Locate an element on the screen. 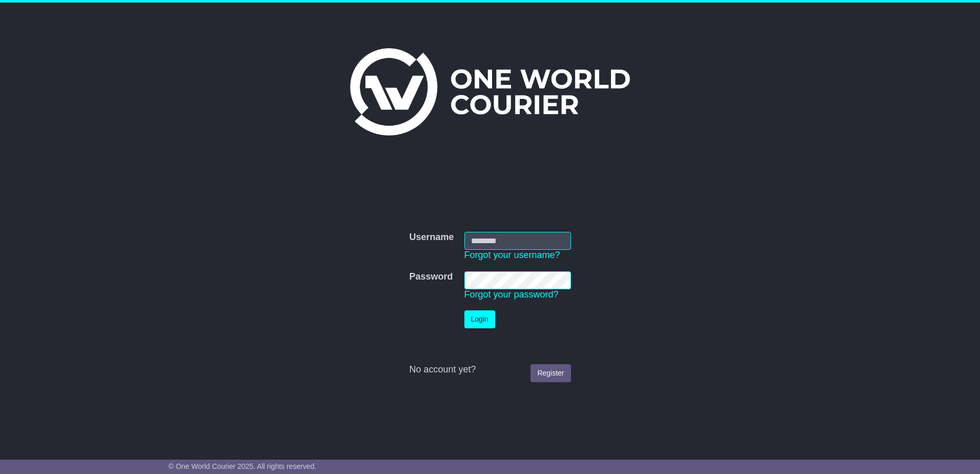 This screenshot has height=474, width=980. img: One World is located at coordinates (490, 92).